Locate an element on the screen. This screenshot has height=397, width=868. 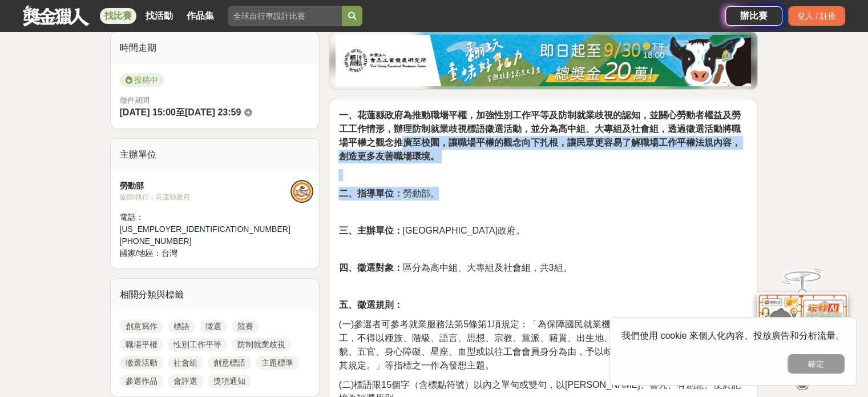
img: 1c81a89c-c1b3-4fd6-9c6e-7d29d79abef5.jpg is located at coordinates (544, 60).